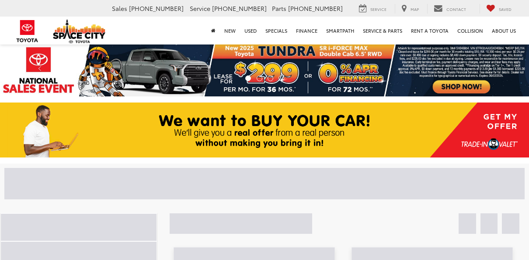 This screenshot has width=529, height=260. What do you see at coordinates (499, 9) in the screenshot?
I see `a: My Saved Vehicles` at bounding box center [499, 9].